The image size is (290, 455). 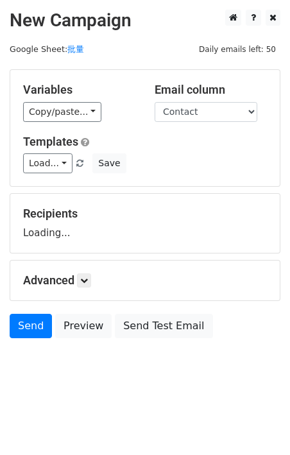 I want to click on h5: Email column, so click(x=210, y=90).